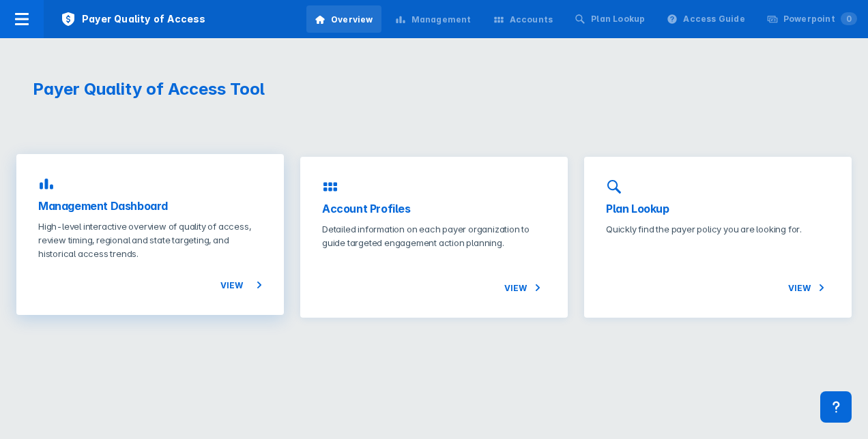  I want to click on div: Powerpoint, so click(820, 19).